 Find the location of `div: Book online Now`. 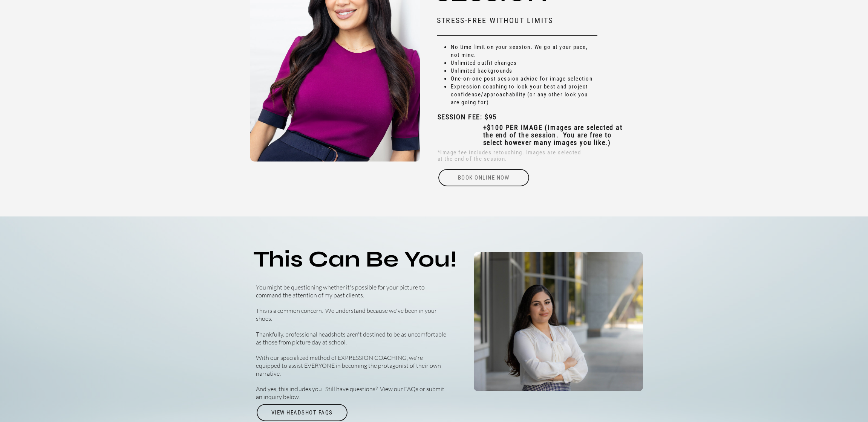

div: Book online Now is located at coordinates (484, 178).